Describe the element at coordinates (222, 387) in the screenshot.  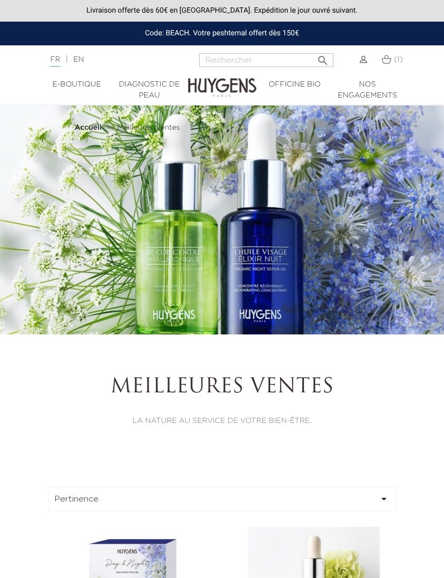
I see `h1: Meilleures Ventes` at that location.